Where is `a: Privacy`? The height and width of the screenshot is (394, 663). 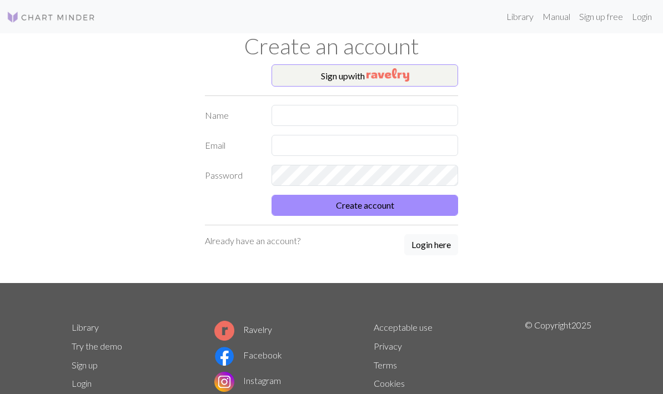 a: Privacy is located at coordinates (387, 346).